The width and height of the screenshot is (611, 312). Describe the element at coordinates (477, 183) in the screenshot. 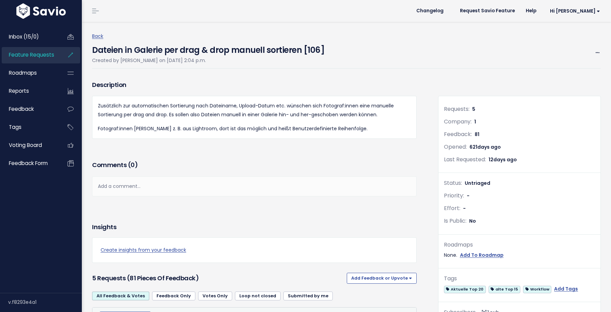

I see `span: Untriaged` at that location.